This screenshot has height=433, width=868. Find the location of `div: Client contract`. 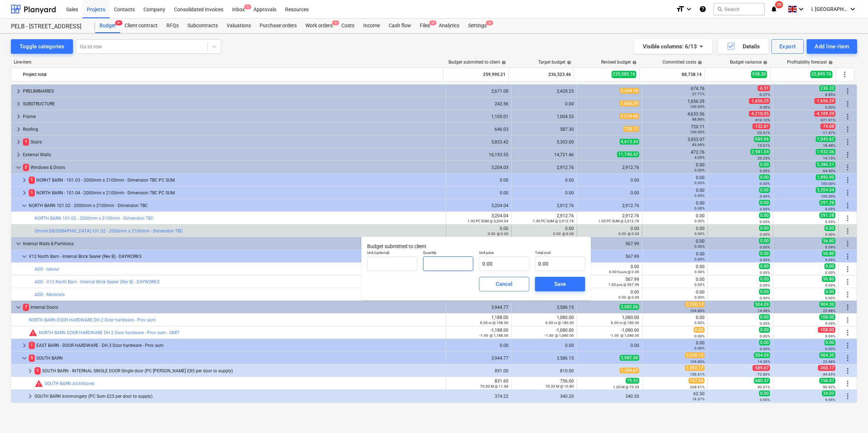

div: Client contract is located at coordinates (141, 26).